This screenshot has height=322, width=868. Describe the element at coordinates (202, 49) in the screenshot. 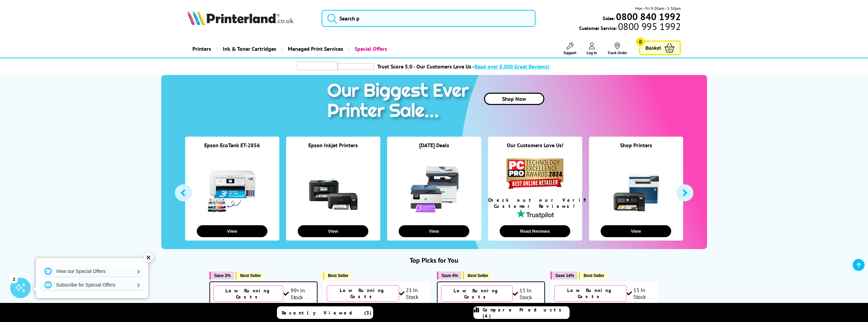

I see `a: Printers` at that location.